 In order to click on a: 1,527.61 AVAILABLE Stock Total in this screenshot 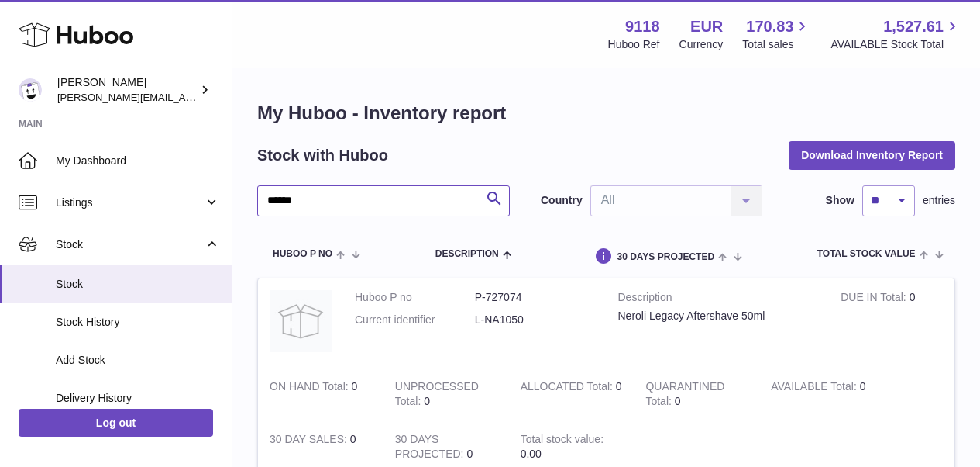, I will do `click(896, 34)`.